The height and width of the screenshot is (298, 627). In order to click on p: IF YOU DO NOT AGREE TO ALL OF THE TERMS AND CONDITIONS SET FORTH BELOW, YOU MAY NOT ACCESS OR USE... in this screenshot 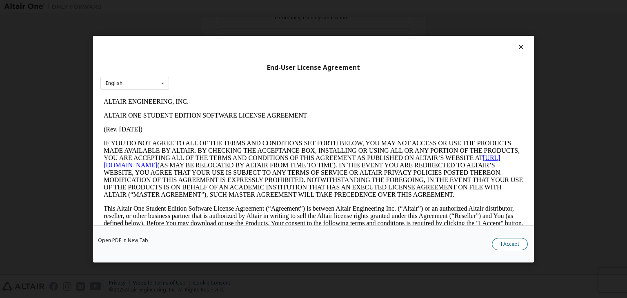, I will do `click(213, 74)`.